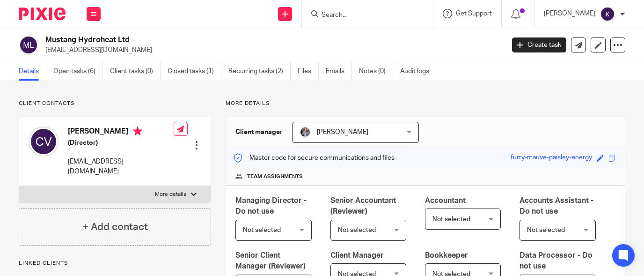 This screenshot has height=276, width=644. I want to click on p: Linked clients, so click(115, 263).